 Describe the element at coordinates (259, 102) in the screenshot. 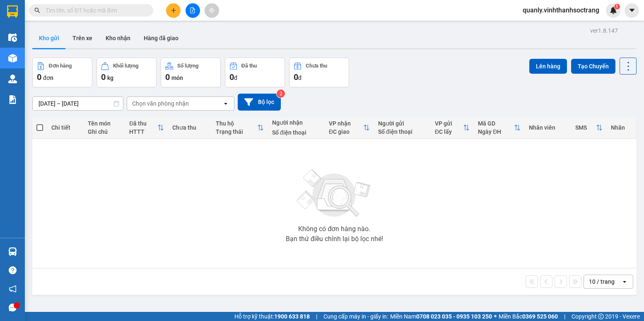

I see `button: Bộ lọc` at that location.